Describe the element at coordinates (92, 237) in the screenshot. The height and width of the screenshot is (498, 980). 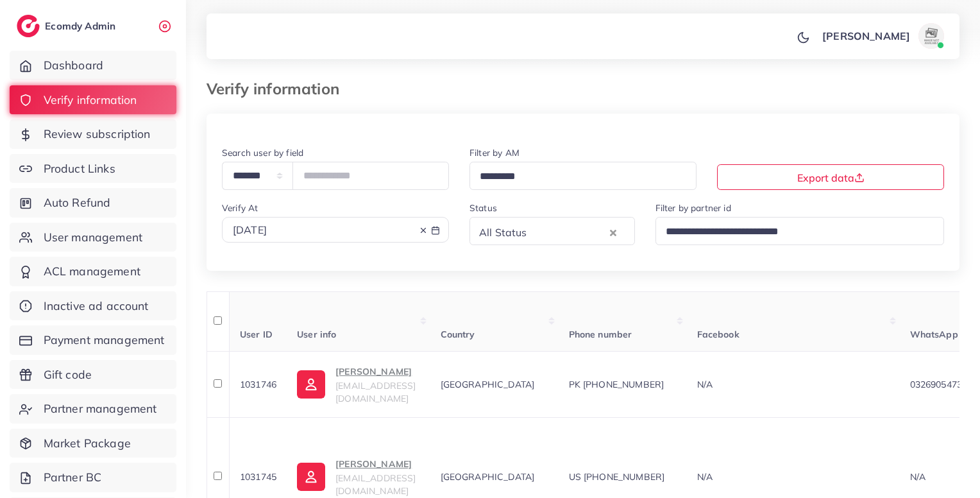
I see `span: User management` at that location.